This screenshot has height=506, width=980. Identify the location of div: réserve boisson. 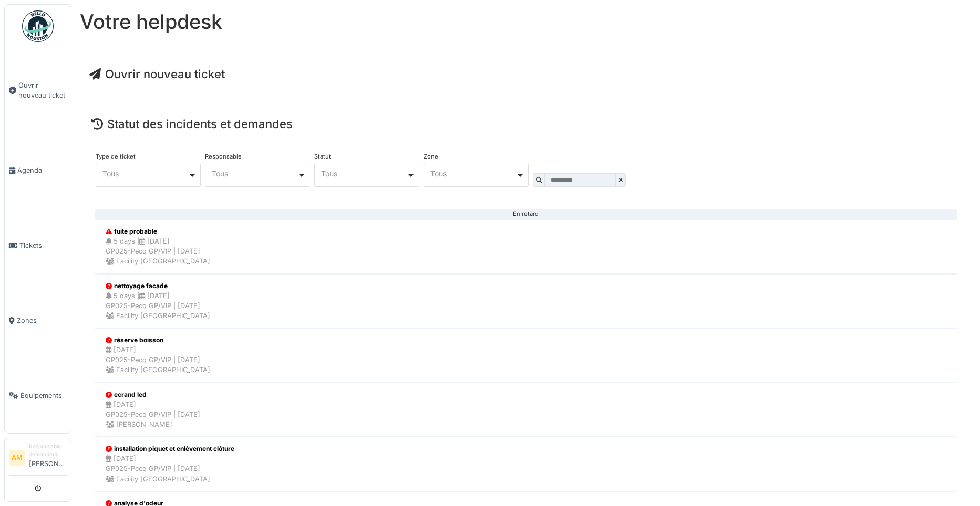
(158, 340).